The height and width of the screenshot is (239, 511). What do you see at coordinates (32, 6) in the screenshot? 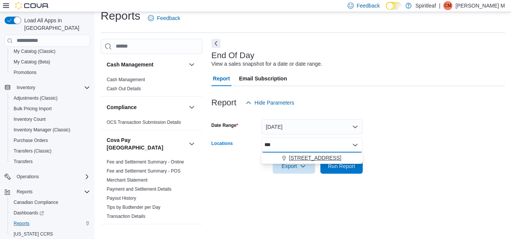
I see `img: Cova` at bounding box center [32, 6].